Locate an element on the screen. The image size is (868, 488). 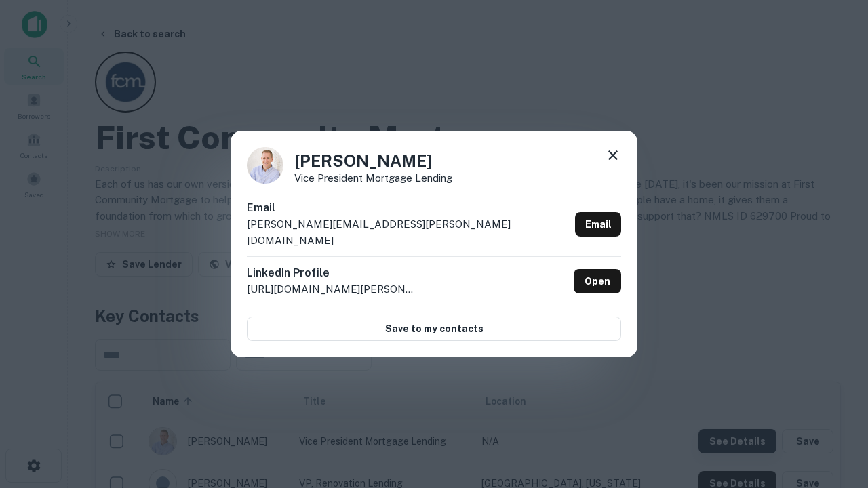
h6: LinkedIn Profile is located at coordinates (332, 273).